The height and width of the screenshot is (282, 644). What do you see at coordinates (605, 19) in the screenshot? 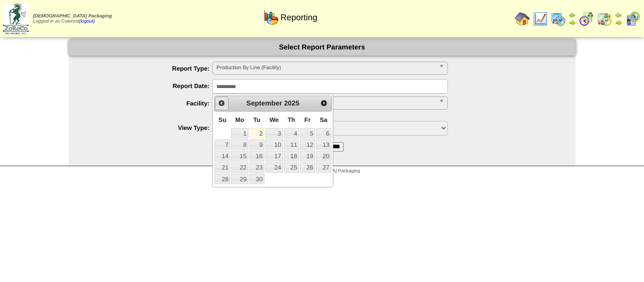
I see `img: calendarinout.gif` at bounding box center [605, 19].